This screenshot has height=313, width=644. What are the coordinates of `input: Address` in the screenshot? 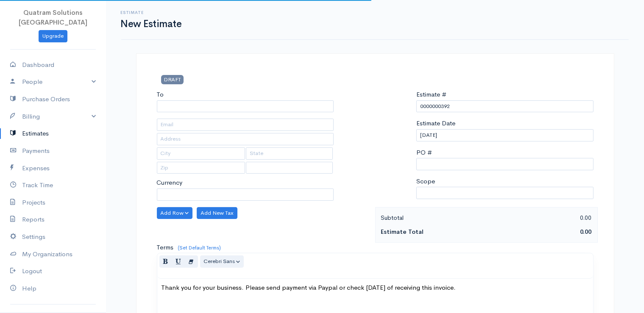 It's located at (245, 139).